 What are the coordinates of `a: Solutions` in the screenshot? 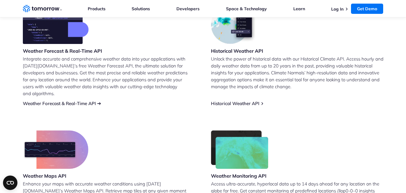 It's located at (141, 9).